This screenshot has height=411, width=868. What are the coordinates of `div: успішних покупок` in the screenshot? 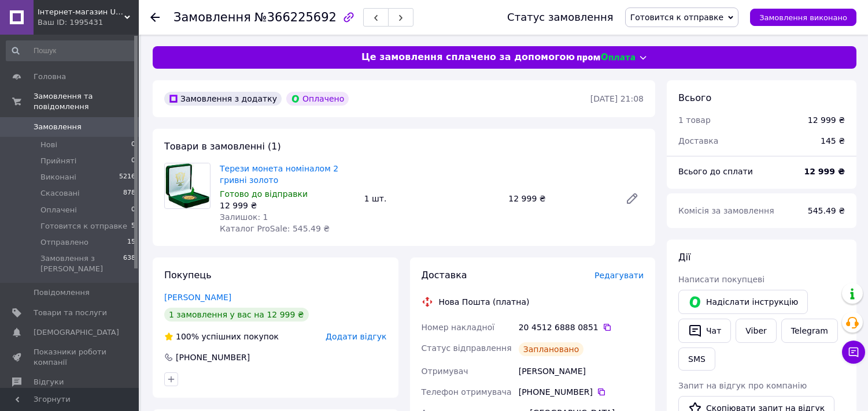 It's located at (221, 337).